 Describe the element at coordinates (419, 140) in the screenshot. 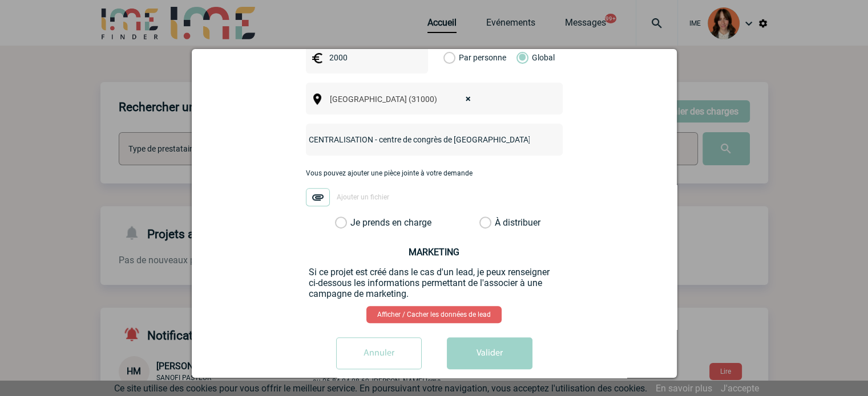

I see `input: Nom de l'événement` at that location.